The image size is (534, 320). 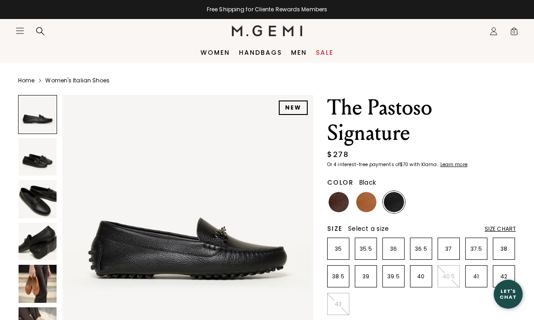 What do you see at coordinates (503, 249) in the screenshot?
I see `p: 38` at bounding box center [503, 249].